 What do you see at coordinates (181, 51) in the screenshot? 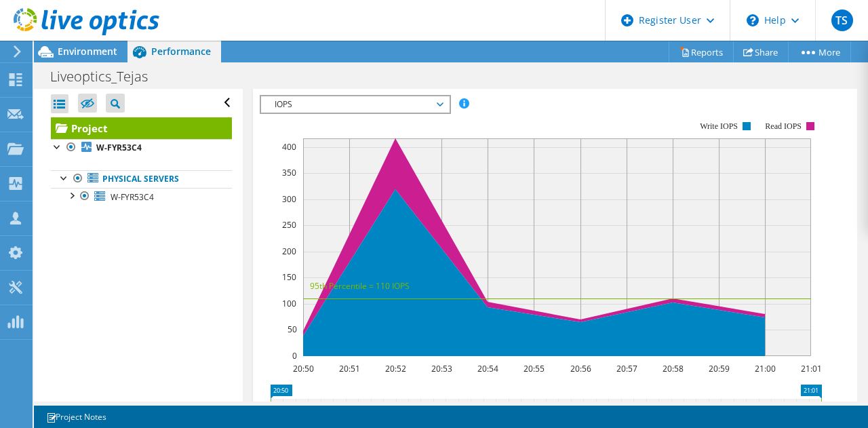
I see `span: Performance` at bounding box center [181, 51].